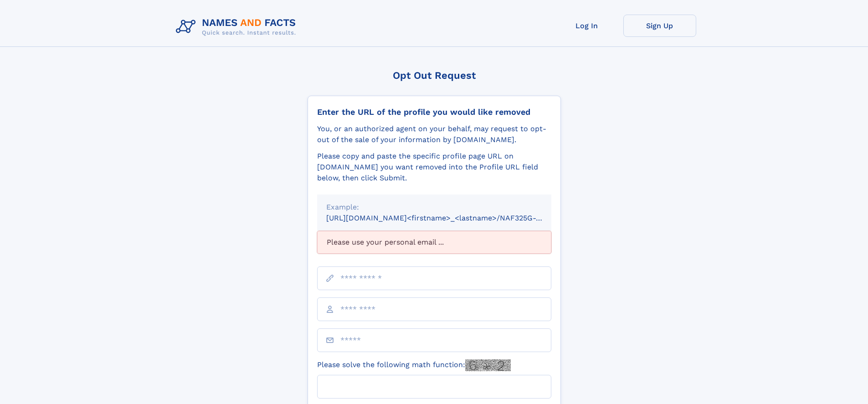  Describe the element at coordinates (434, 112) in the screenshot. I see `div: Enter the URL of the profile you would like removed` at that location.